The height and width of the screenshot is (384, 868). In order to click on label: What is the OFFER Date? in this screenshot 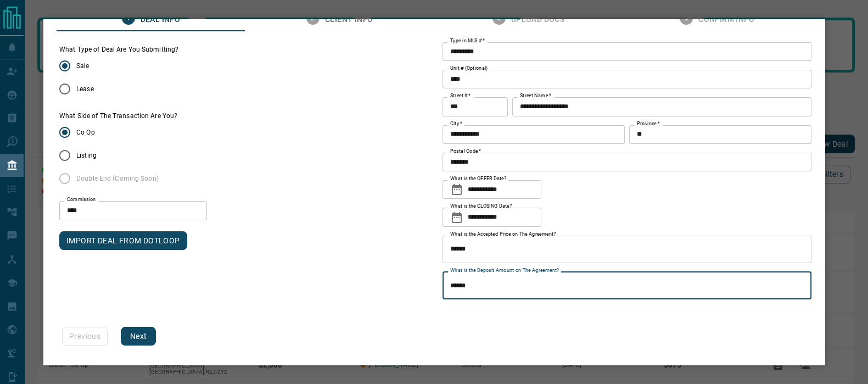, I will do `click(478, 178)`.